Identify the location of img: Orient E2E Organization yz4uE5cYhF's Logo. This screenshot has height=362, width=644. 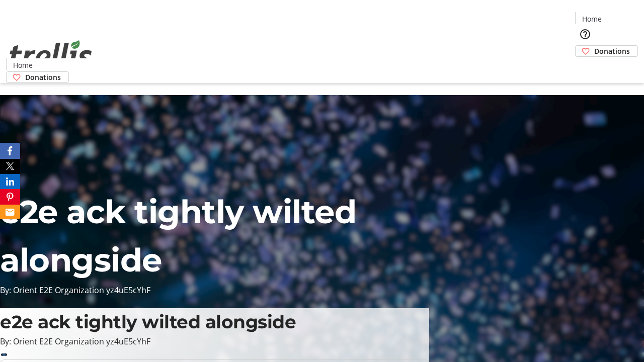
(51, 54).